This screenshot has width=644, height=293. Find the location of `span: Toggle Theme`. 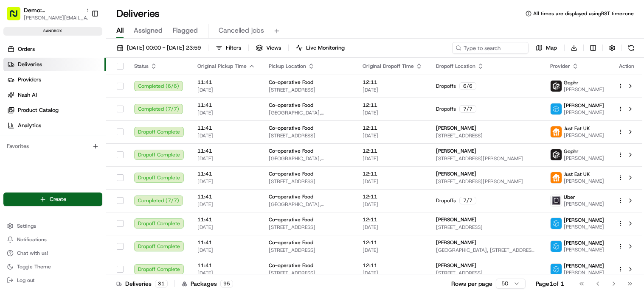

span: Toggle Theme is located at coordinates (34, 267).